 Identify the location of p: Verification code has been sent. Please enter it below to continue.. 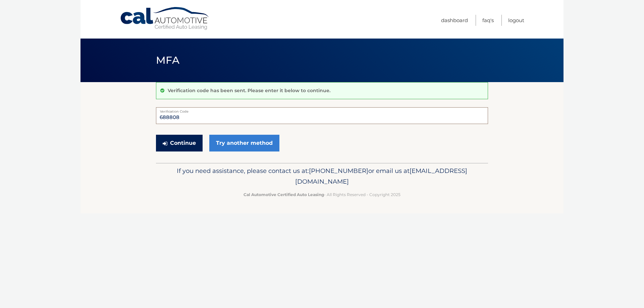
(249, 91).